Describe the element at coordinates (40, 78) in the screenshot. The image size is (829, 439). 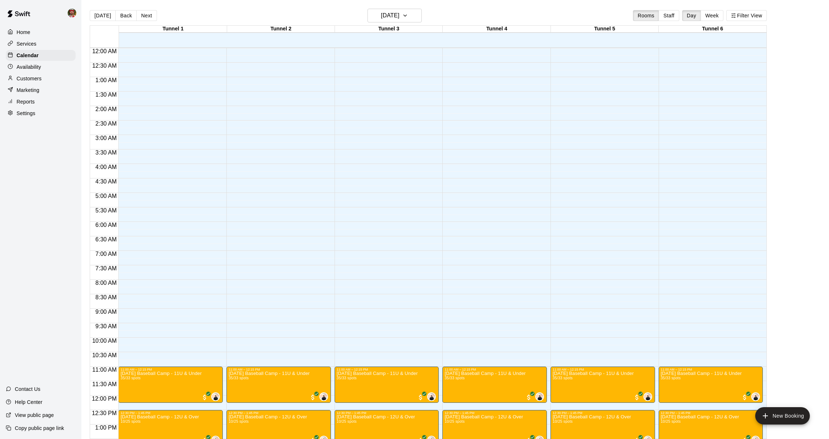
I see `div: Customers` at that location.